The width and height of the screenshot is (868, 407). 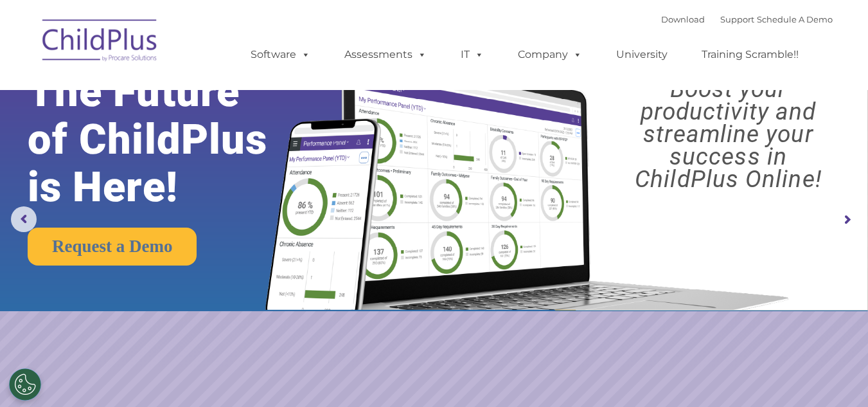 I want to click on a: University, so click(x=642, y=55).